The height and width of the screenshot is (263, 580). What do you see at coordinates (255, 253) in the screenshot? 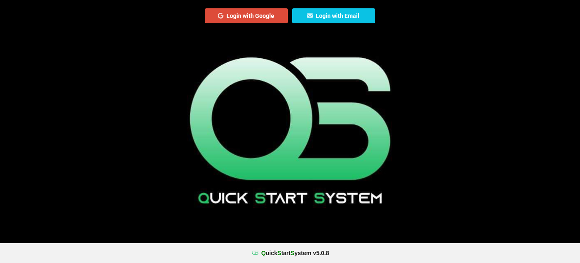
I see `img: favicon.ico` at bounding box center [255, 253].